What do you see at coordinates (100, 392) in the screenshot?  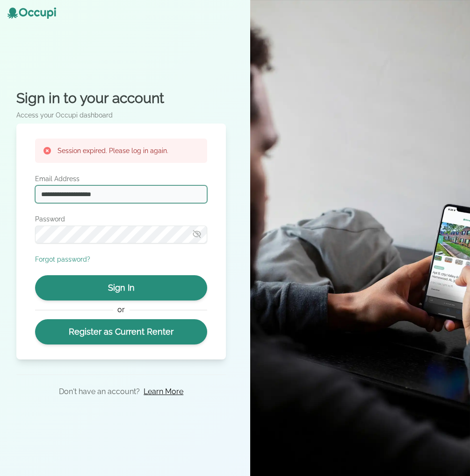 I see `p: Don't have an account?` at bounding box center [100, 392].